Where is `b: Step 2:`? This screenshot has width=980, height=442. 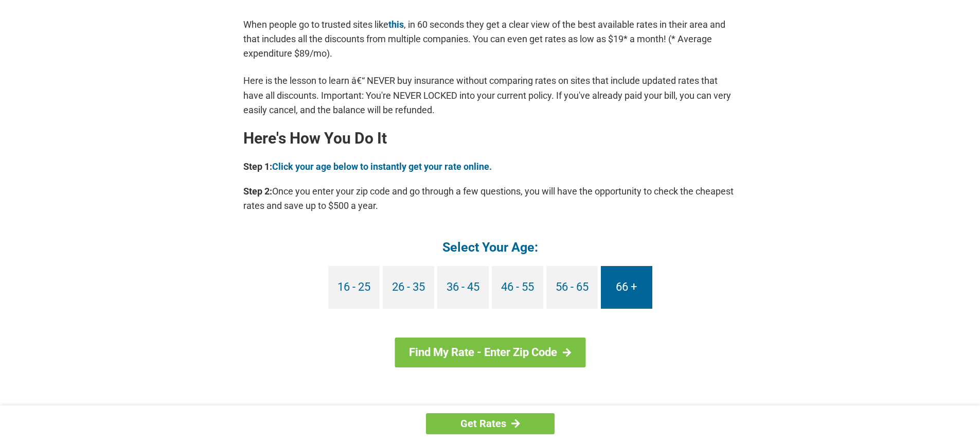
b: Step 2: is located at coordinates (258, 191).